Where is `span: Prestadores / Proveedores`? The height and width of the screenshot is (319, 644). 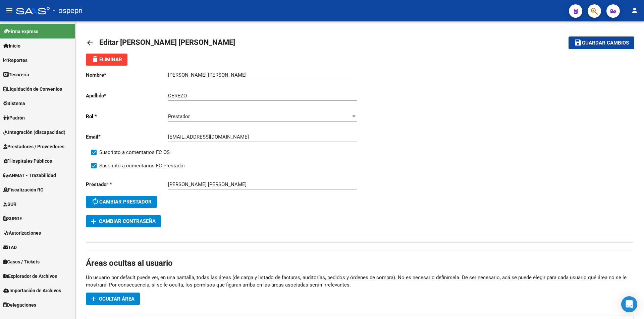 span: Prestadores / Proveedores is located at coordinates (34, 147).